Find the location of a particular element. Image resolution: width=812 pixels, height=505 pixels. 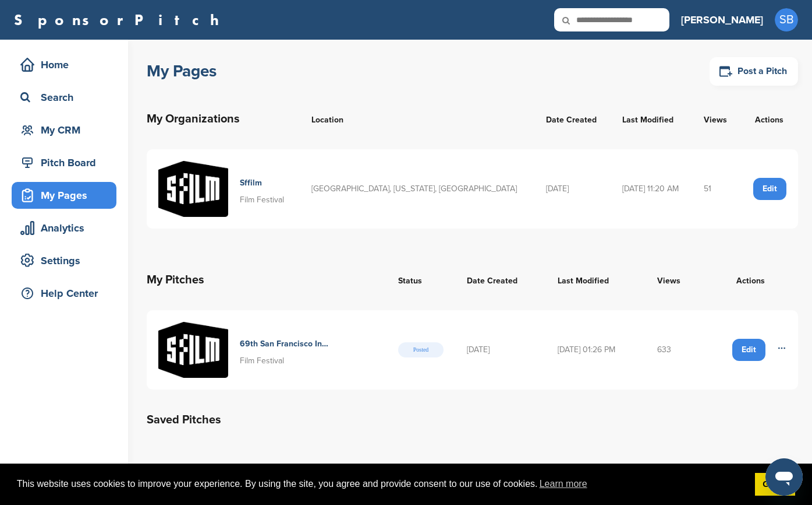

h4: 69th San Francisco International Film Festival is located at coordinates (284, 344).